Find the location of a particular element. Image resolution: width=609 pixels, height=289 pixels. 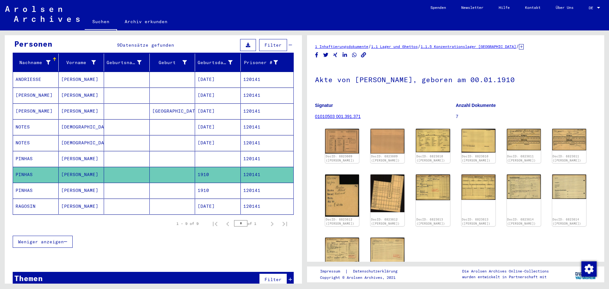

a: Datenschutzerklärung is located at coordinates (377, 271).